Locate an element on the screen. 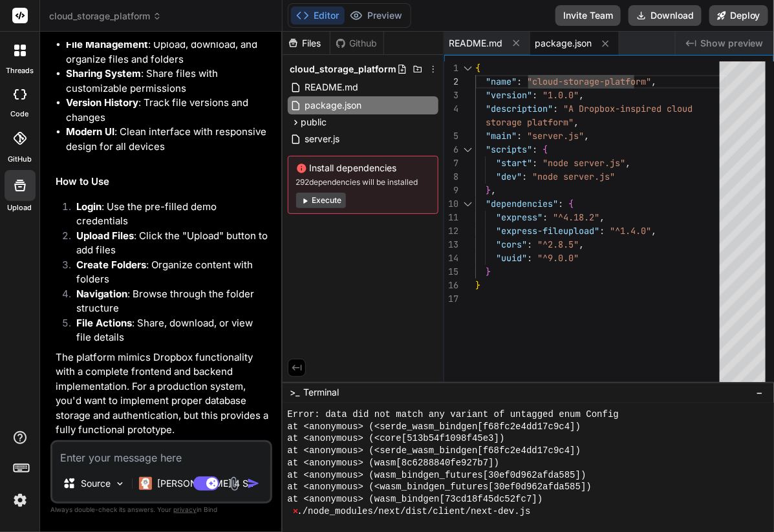 This screenshot has width=774, height=532. img: Claude 4 Sonnet is located at coordinates (145, 484).